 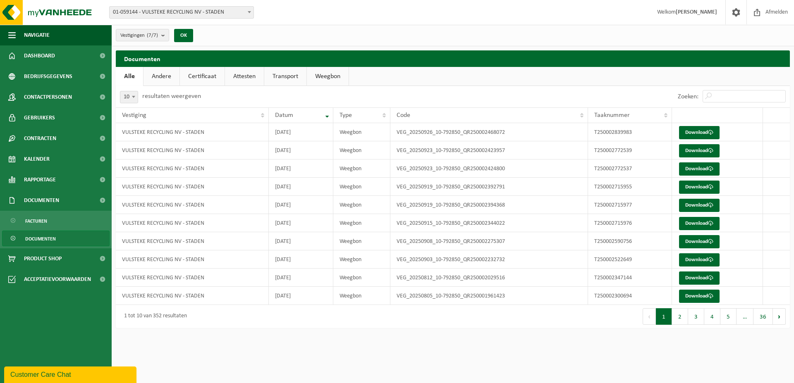 I want to click on span: 10, so click(x=129, y=97).